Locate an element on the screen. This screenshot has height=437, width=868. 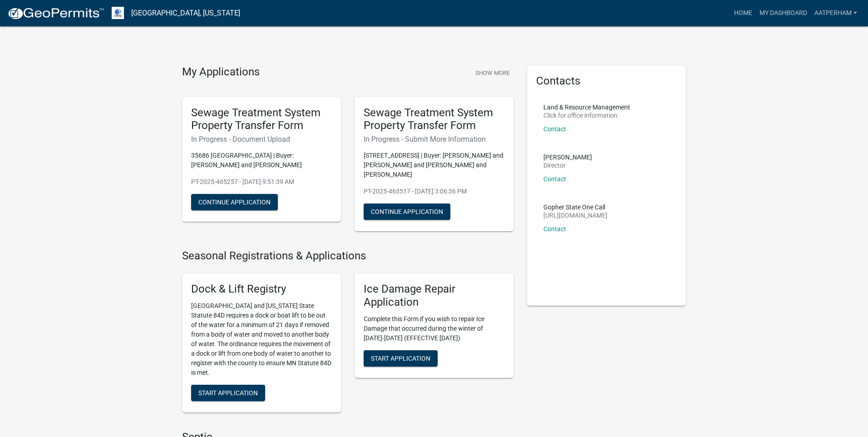
img: Otter Tail County, Minnesota is located at coordinates (117, 12).